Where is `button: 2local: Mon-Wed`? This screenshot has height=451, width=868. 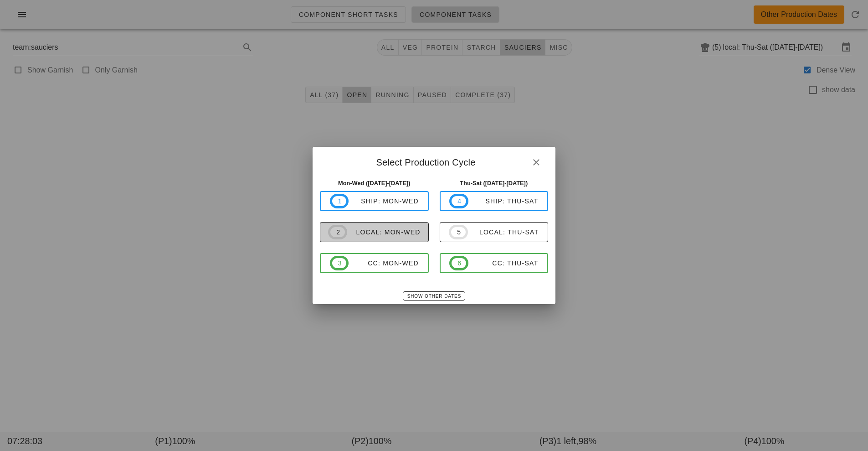
button: 2local: Mon-Wed is located at coordinates (374, 232).